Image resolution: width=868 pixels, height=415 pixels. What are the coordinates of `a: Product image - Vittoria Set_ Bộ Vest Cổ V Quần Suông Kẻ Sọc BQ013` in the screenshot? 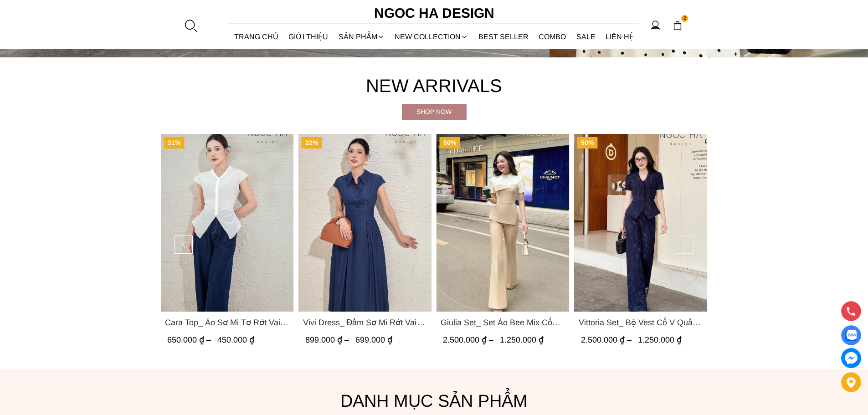 It's located at (640, 223).